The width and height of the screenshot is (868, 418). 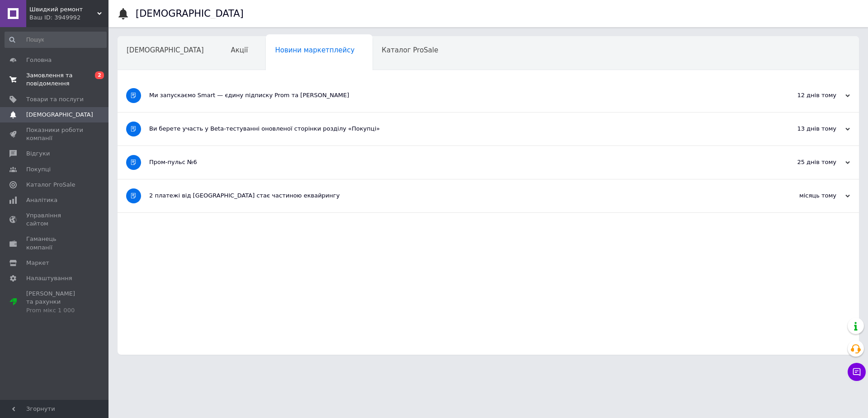 What do you see at coordinates (55, 220) in the screenshot?
I see `span: Управління сайтом` at bounding box center [55, 220].